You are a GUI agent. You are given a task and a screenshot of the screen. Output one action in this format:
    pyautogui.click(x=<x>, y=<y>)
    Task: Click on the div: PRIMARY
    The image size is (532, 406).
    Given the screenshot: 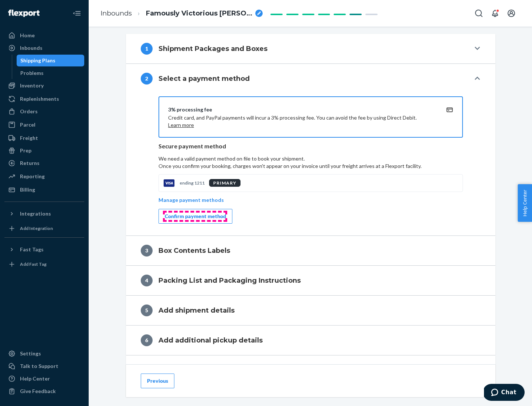 What is the action you would take?
    pyautogui.click(x=225, y=183)
    